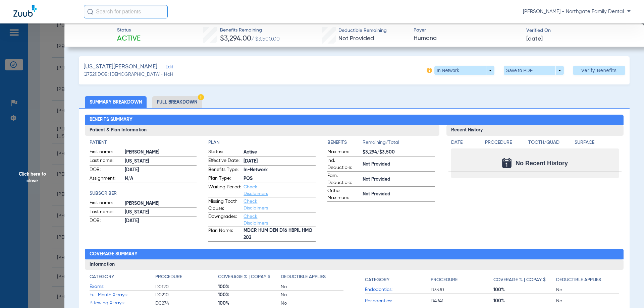 This screenshot has height=308, width=644. I want to click on h4: Patient, so click(144, 142).